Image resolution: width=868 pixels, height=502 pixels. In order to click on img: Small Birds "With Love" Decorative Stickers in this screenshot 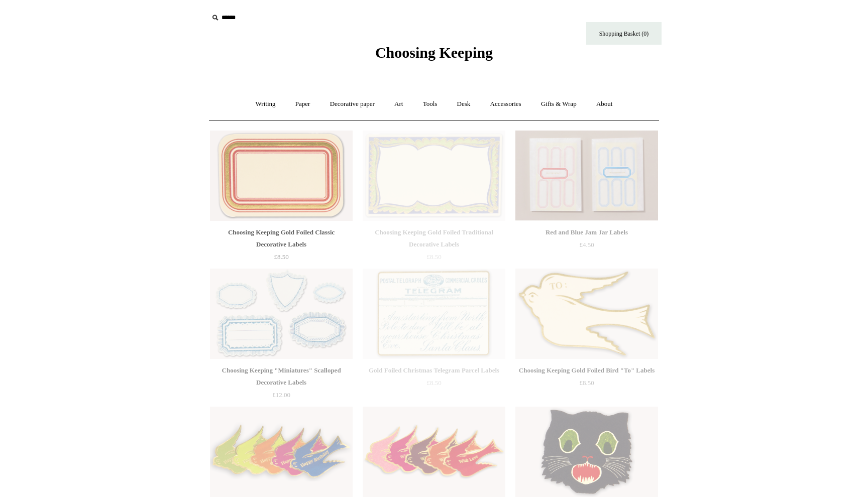, I will do `click(434, 452)`.